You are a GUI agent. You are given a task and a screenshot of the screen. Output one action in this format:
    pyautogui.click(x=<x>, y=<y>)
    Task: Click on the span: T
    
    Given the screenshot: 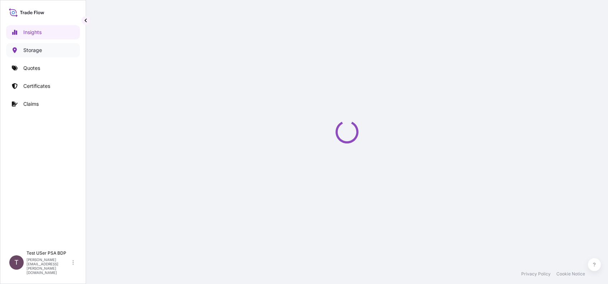 What is the action you would take?
    pyautogui.click(x=16, y=262)
    